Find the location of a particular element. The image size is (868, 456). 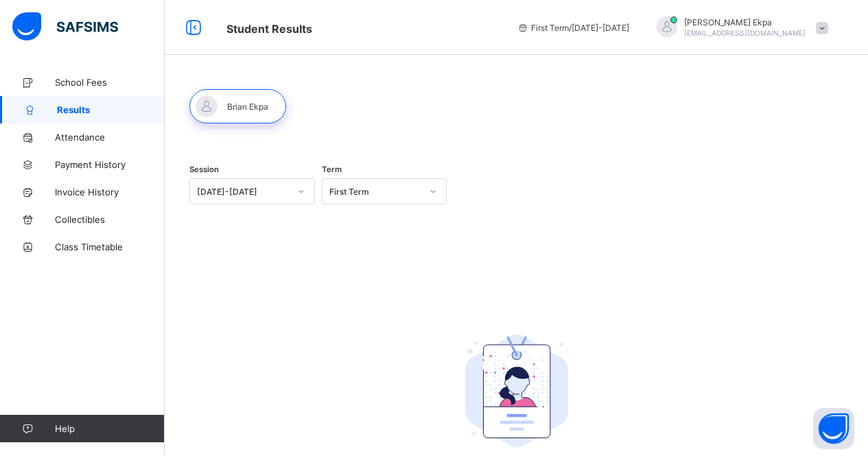

span: Session is located at coordinates (204, 169).